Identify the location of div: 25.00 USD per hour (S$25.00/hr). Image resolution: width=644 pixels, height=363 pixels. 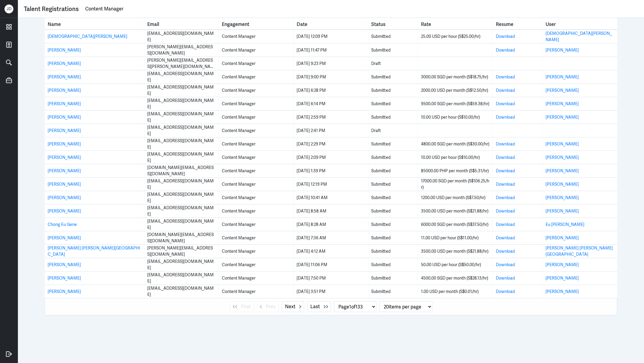
(455, 37).